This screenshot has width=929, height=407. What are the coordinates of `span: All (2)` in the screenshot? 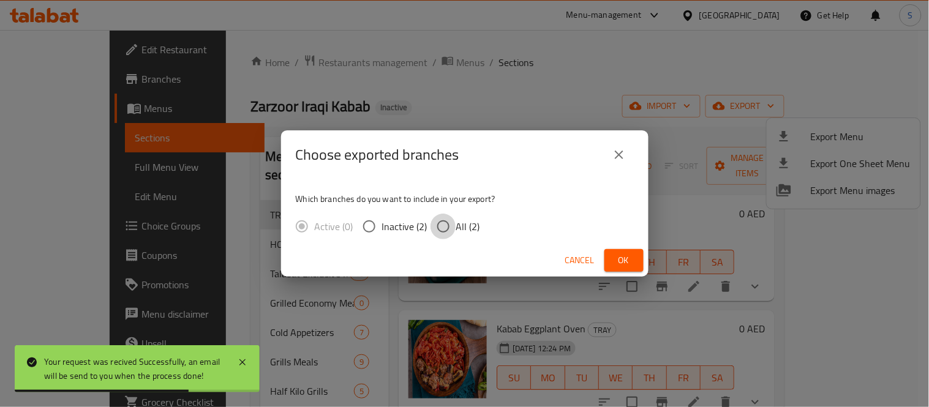 It's located at (468, 227).